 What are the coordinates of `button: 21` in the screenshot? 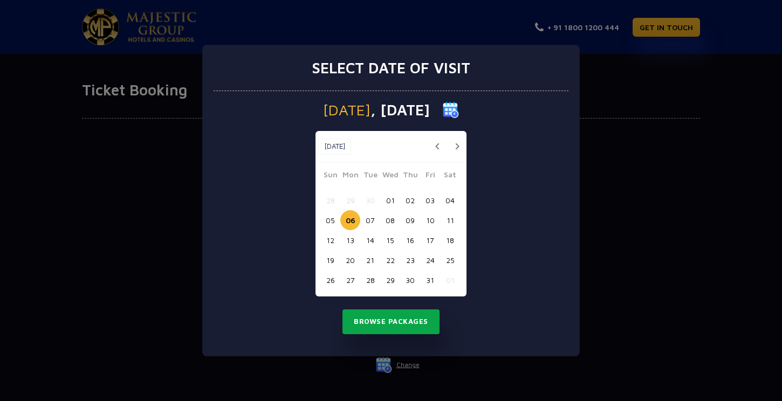 It's located at (370, 260).